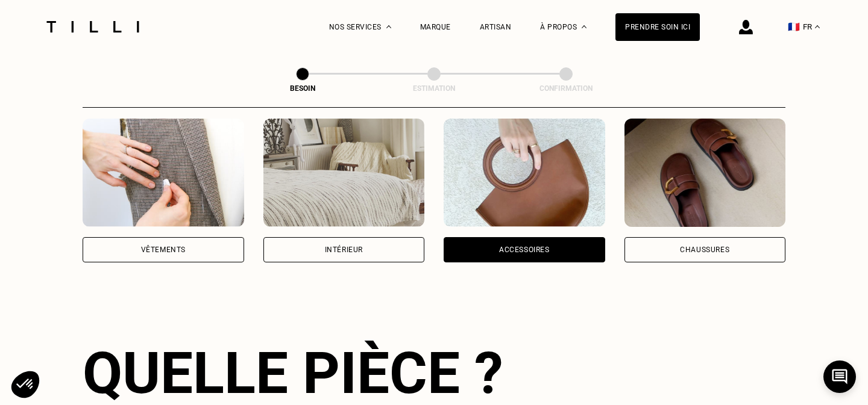 This screenshot has height=405, width=868. I want to click on a: Logo du service de couturière Tilli, so click(93, 26).